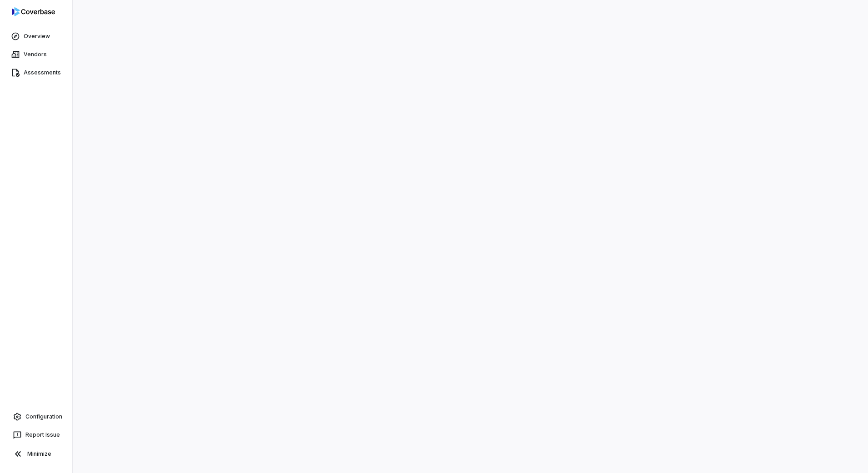  Describe the element at coordinates (36, 454) in the screenshot. I see `button: Minimize` at that location.